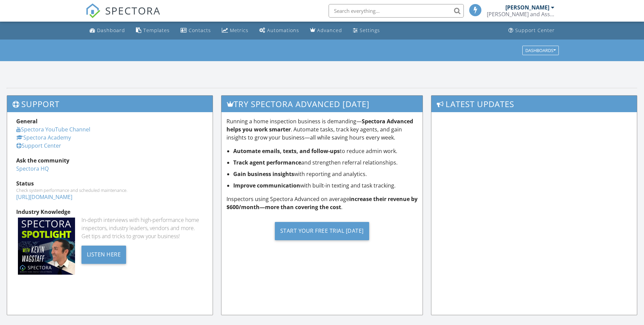 The image size is (644, 325). I want to click on div: Industry Knowledge, so click(110, 211).